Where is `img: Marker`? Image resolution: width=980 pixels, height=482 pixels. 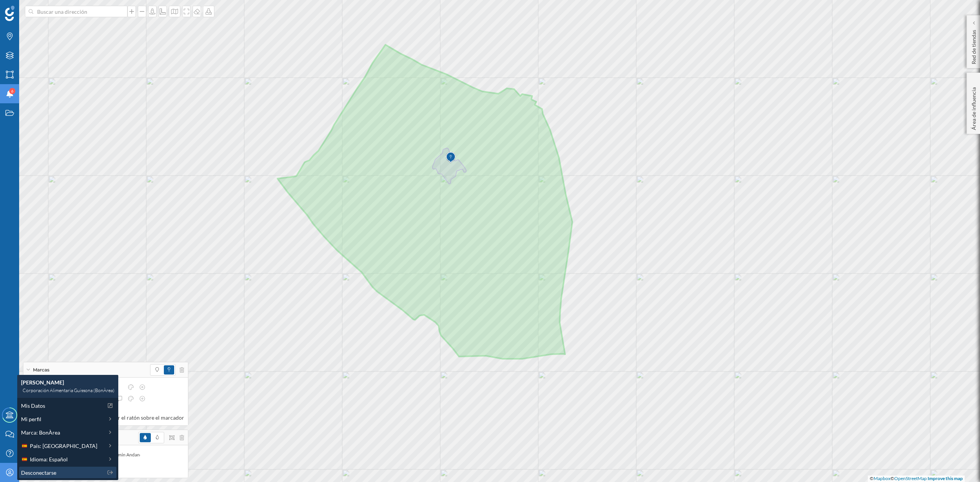 img: Marker is located at coordinates (451, 157).